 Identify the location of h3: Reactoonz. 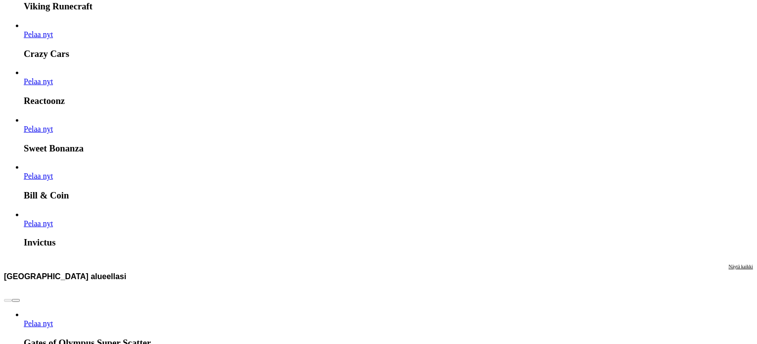
(388, 101).